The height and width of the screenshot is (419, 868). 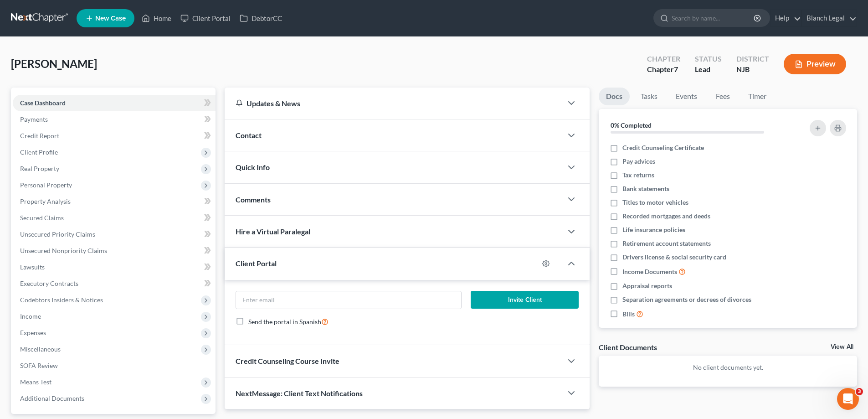 I want to click on span: New Case, so click(x=110, y=18).